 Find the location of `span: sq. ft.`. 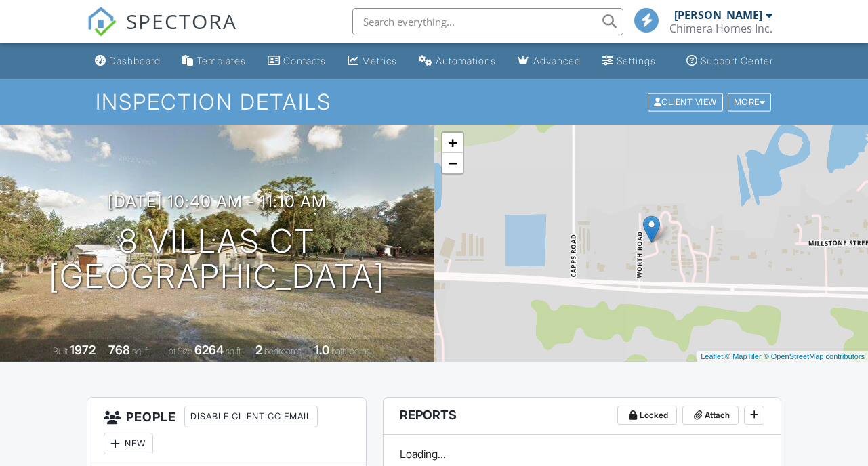

span: sq. ft. is located at coordinates (142, 351).